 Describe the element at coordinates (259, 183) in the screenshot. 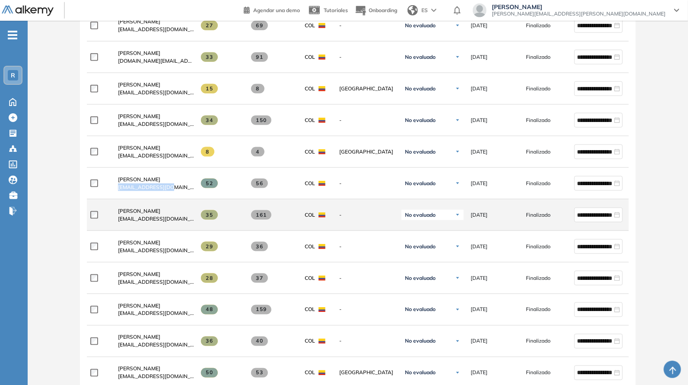

I see `span: 56` at that location.